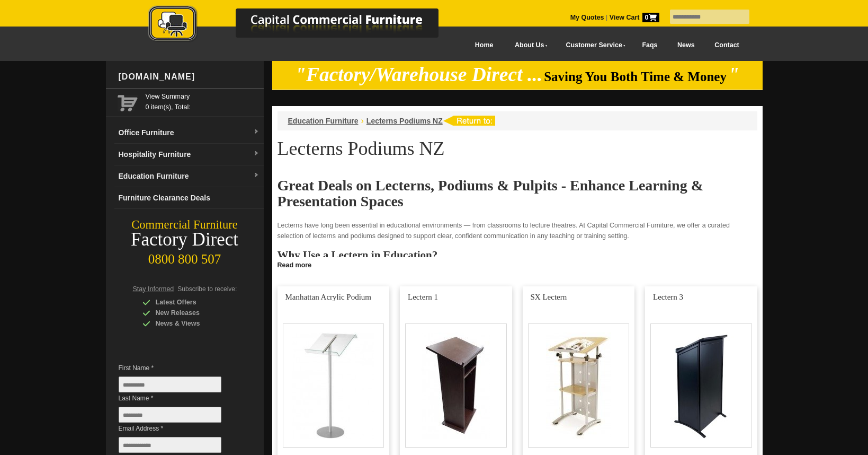  I want to click on a: Lecterns Podiums NZ, so click(405, 121).